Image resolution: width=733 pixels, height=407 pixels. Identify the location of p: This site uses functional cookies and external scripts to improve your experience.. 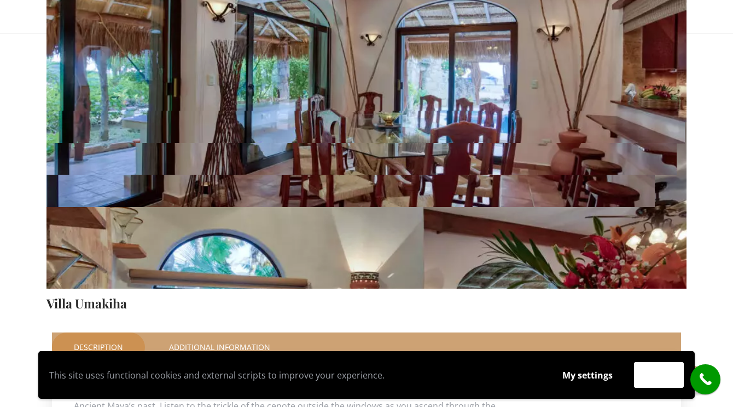
(295, 375).